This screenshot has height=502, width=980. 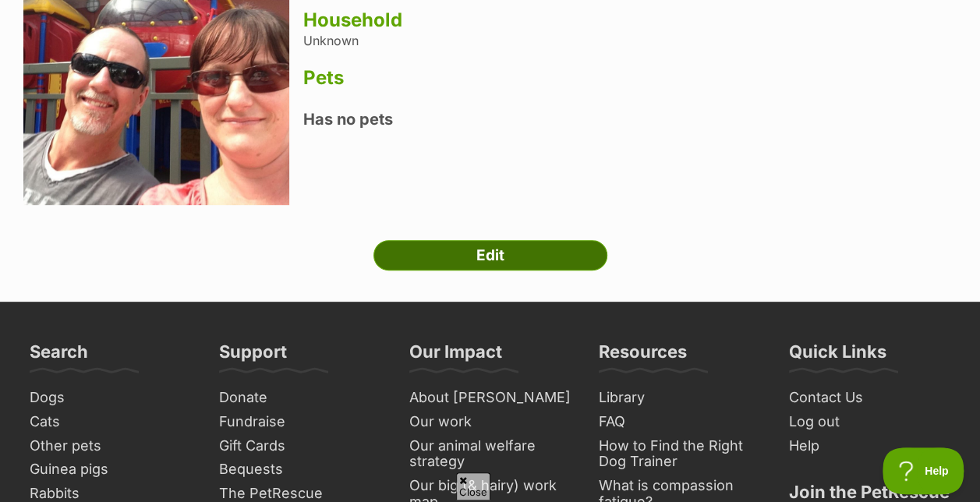 I want to click on a: Our work, so click(x=490, y=422).